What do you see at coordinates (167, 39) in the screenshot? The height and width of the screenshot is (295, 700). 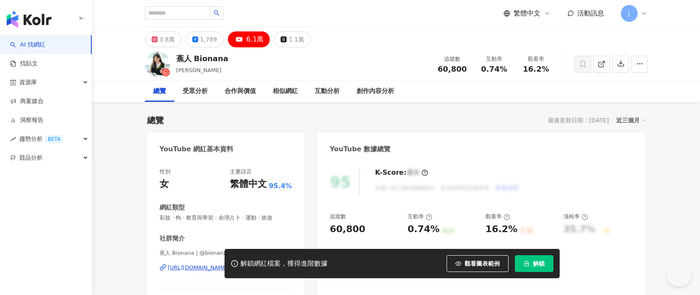 I see `div: 3.8萬` at bounding box center [167, 39].